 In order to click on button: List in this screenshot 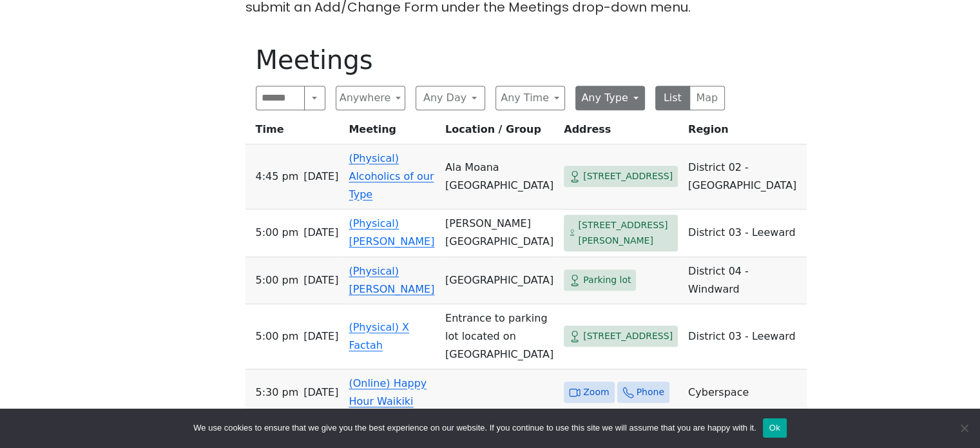, I will do `click(672, 98)`.